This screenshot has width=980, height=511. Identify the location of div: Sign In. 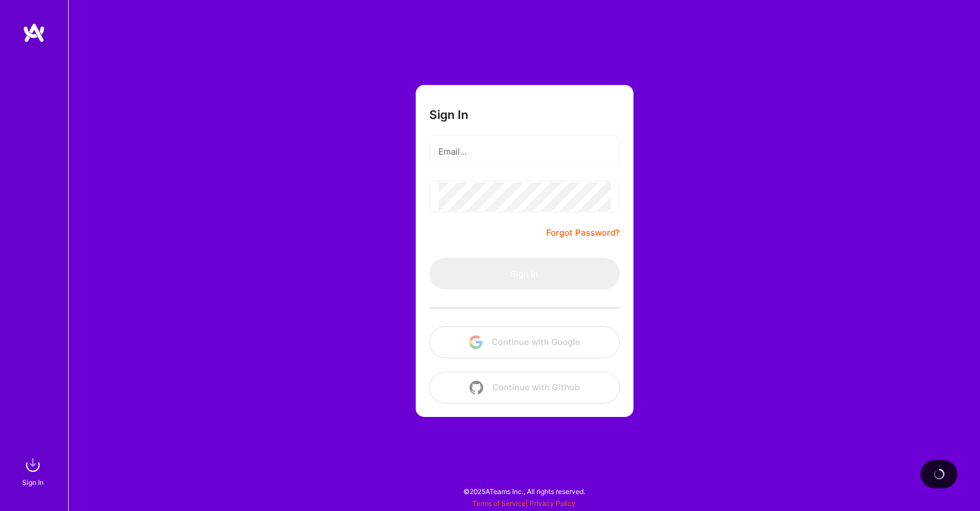
(33, 483).